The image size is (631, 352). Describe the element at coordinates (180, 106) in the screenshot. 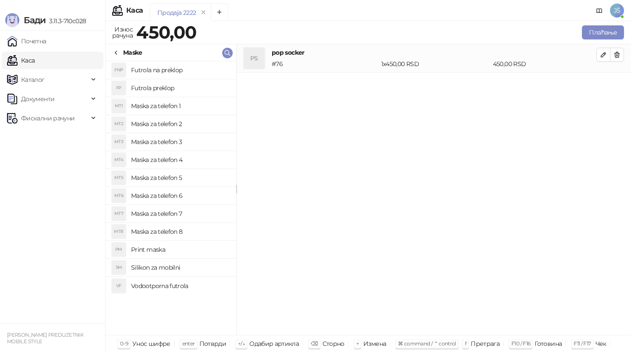

I see `h4: Maska za telefon 1` at that location.